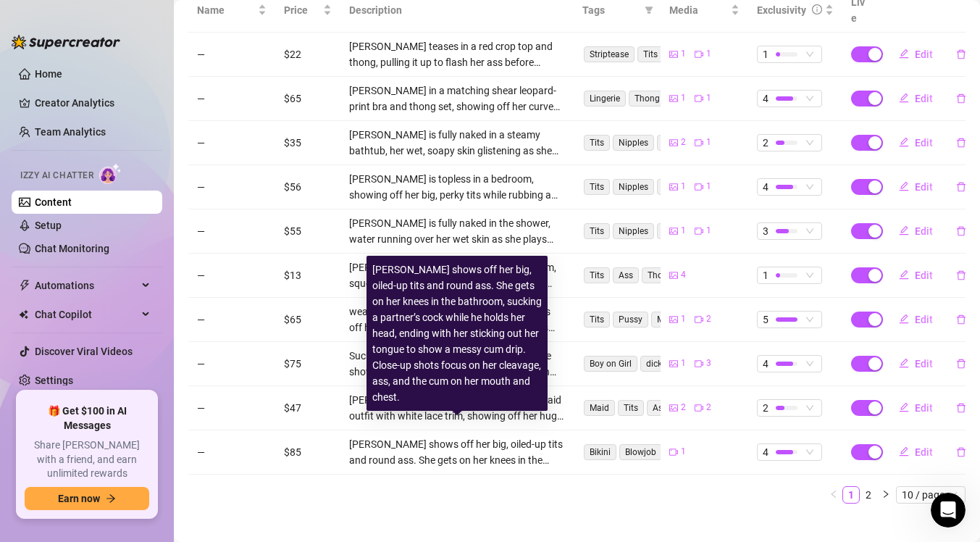 This screenshot has width=980, height=542. I want to click on span: Help, so click(181, 450).